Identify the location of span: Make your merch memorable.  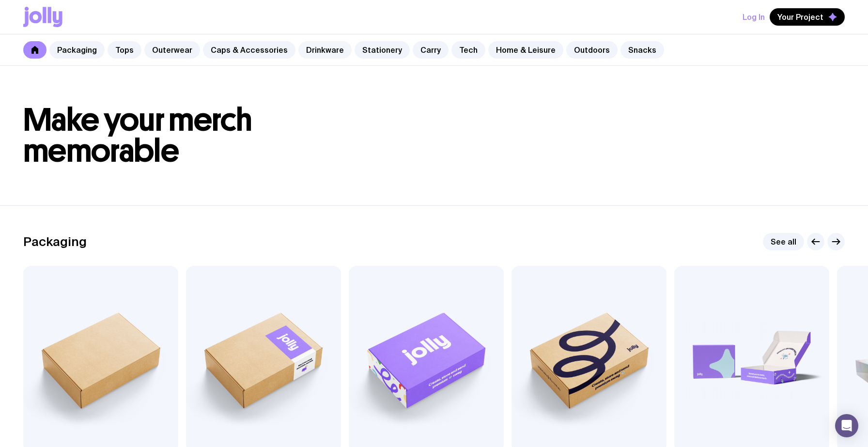
(138, 135).